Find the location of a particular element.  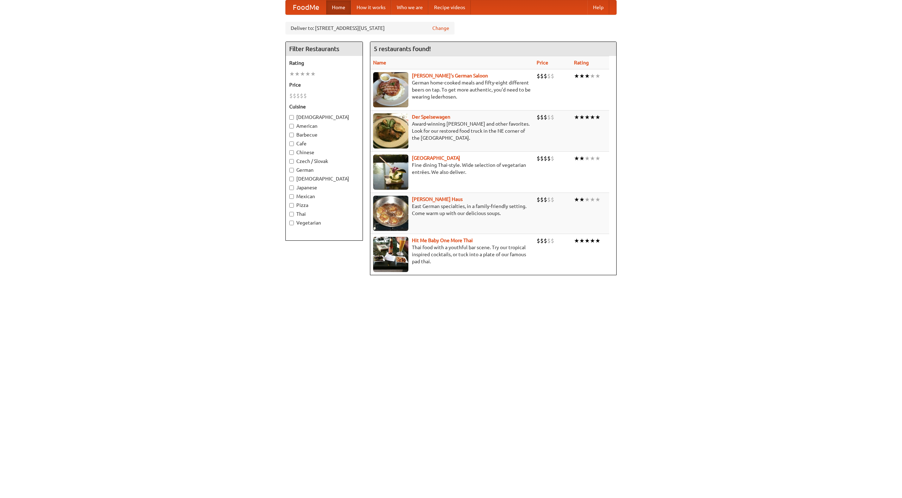

a: How it works is located at coordinates (371, 7).